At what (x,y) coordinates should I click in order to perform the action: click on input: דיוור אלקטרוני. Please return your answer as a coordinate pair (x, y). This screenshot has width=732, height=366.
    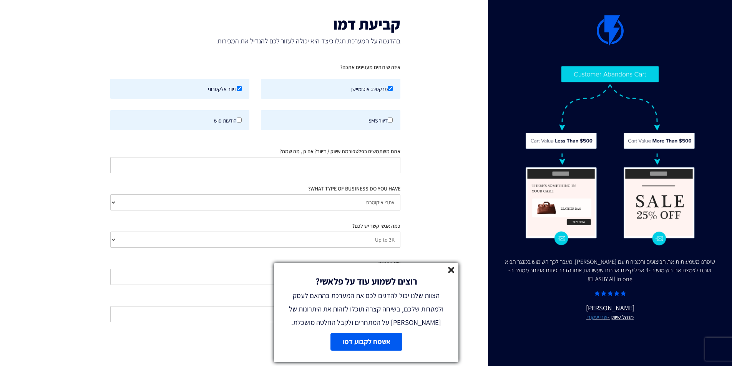
    Looking at the image, I should click on (239, 88).